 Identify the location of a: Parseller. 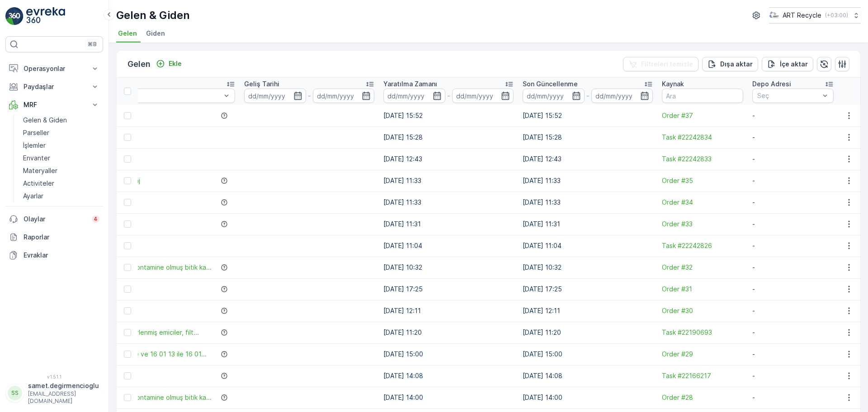
(61, 133).